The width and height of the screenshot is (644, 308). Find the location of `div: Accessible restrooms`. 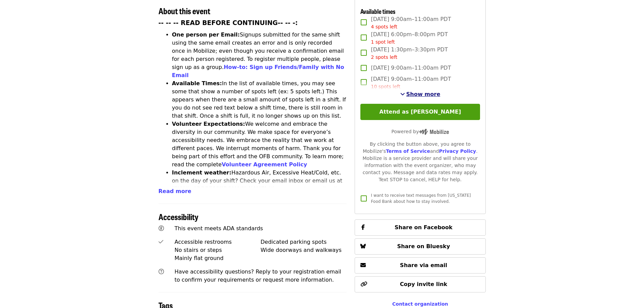

div: Accessible restrooms is located at coordinates (218, 242).